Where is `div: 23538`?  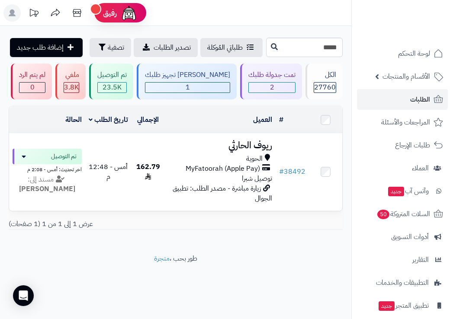
div: 23538 is located at coordinates (112, 87).